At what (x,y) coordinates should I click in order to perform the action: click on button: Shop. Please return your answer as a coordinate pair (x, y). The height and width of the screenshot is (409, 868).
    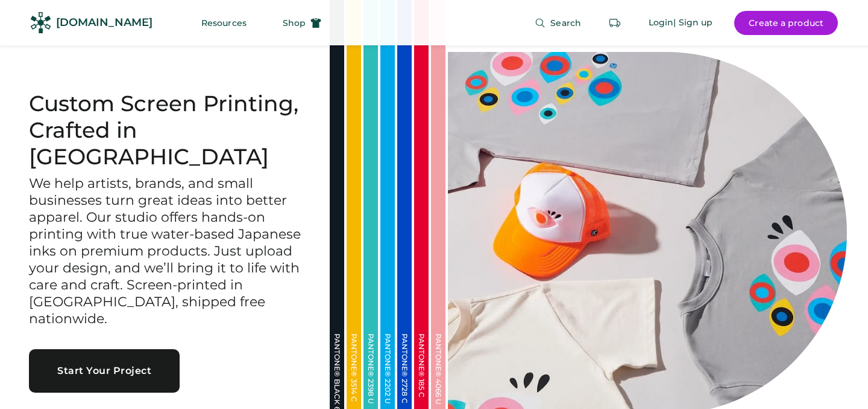
    Looking at the image, I should click on (302, 23).